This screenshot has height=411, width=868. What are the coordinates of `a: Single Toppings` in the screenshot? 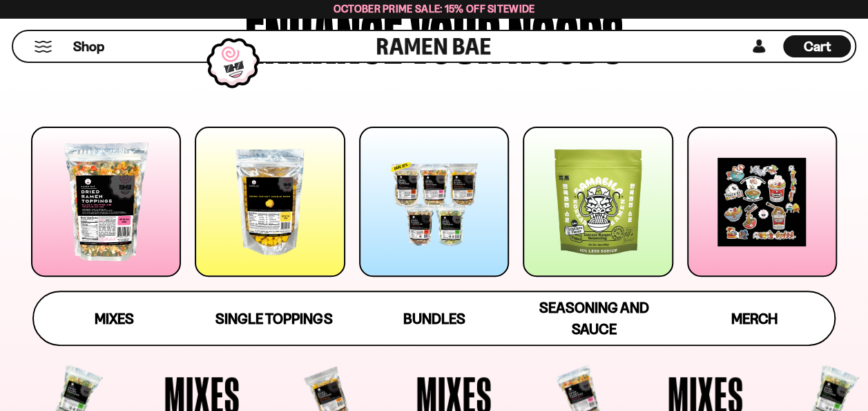 It's located at (274, 318).